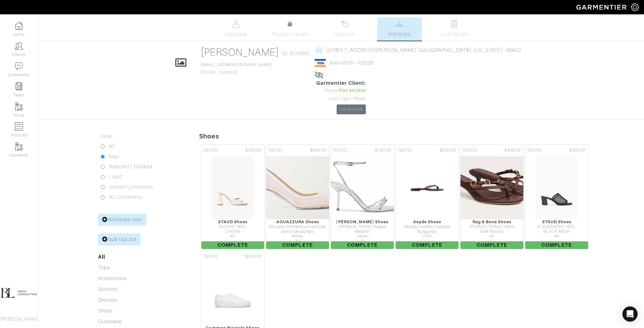  Describe the element at coordinates (233, 231) in the screenshot. I see `div: CREAM` at that location.